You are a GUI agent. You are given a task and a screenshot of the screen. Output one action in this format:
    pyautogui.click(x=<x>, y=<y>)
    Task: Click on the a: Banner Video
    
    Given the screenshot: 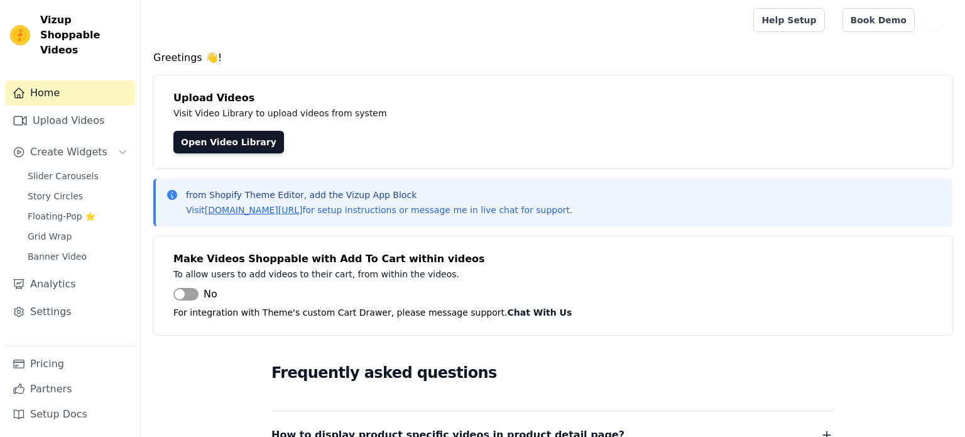 What is the action you would take?
    pyautogui.click(x=77, y=256)
    